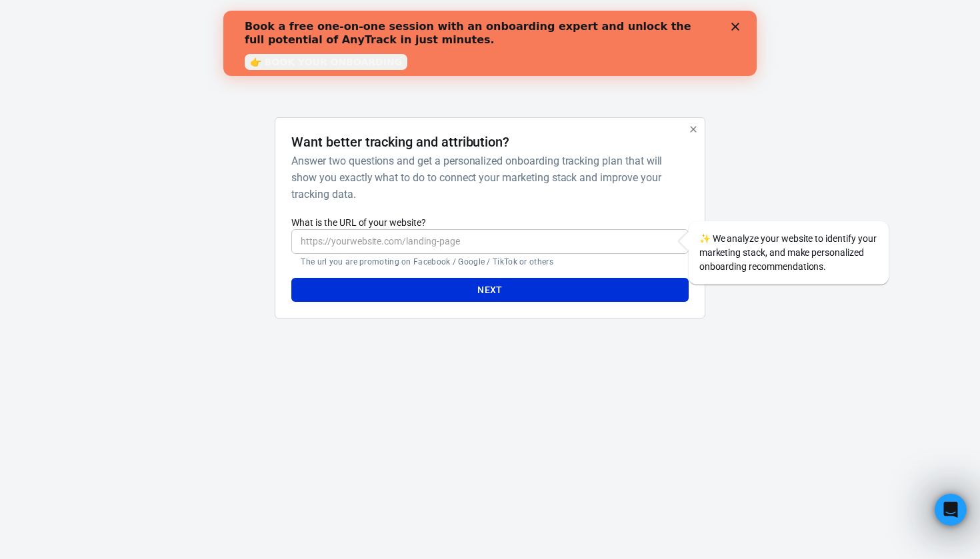 This screenshot has width=980, height=559. What do you see at coordinates (704, 239) in the screenshot?
I see `span: sparkles` at bounding box center [704, 239].